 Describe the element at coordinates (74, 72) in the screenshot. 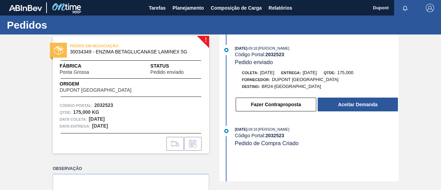

I see `span: Ponta Grossa` at that location.